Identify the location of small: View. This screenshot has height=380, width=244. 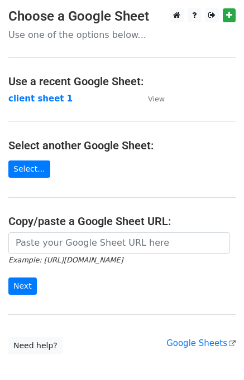
(156, 99).